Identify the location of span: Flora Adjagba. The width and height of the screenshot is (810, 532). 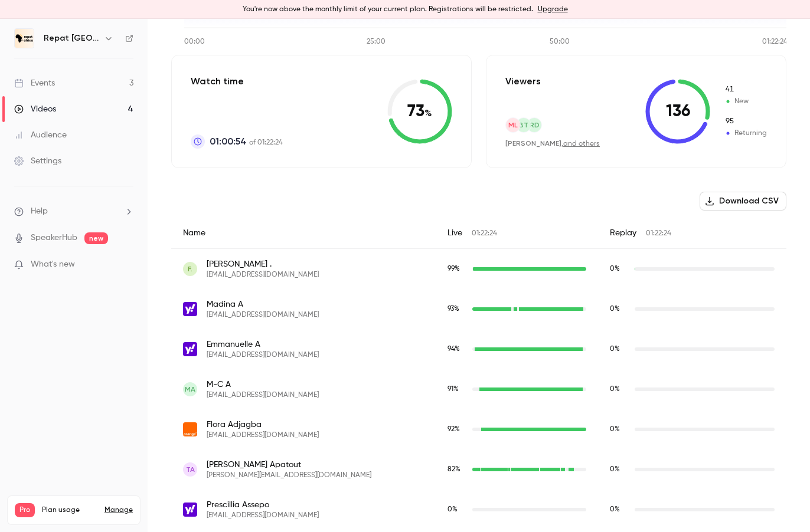
(263, 425).